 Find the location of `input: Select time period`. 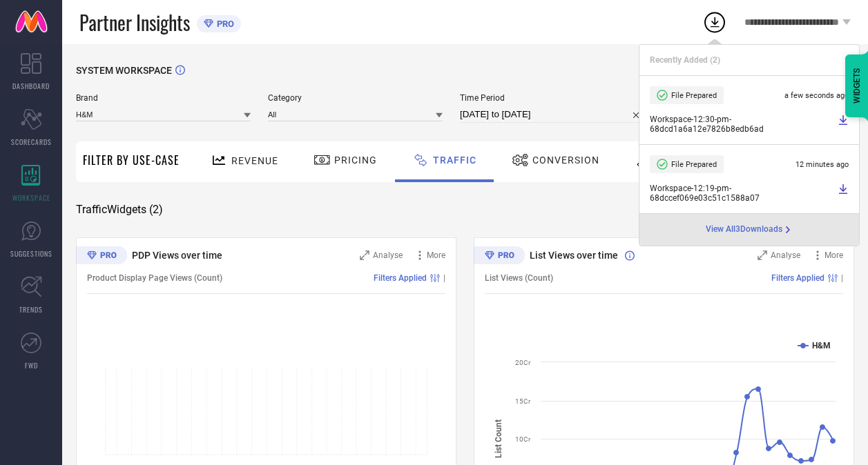

input: Select time period is located at coordinates (552, 115).